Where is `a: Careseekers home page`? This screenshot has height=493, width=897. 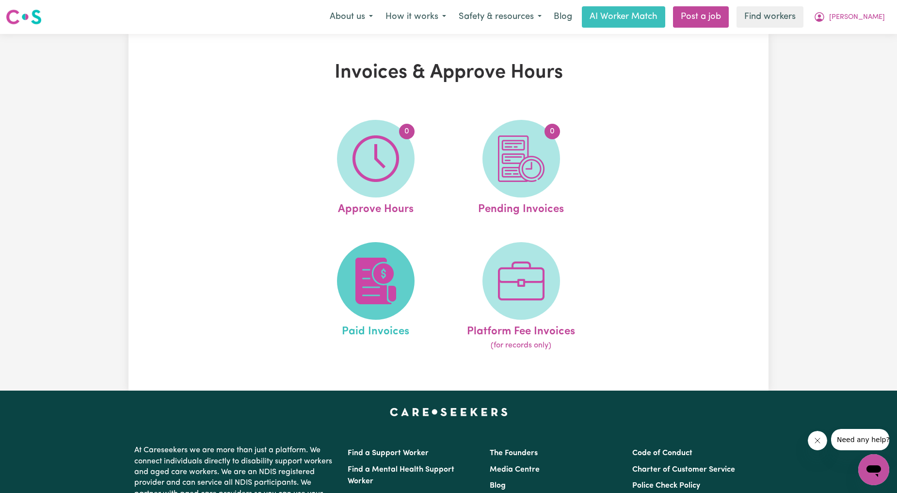 a: Careseekers home page is located at coordinates (449, 412).